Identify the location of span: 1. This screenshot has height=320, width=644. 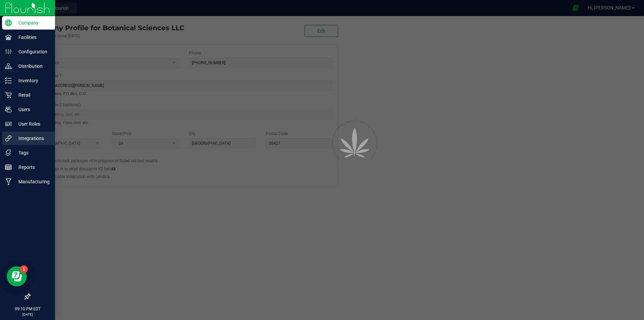
(4, 4).